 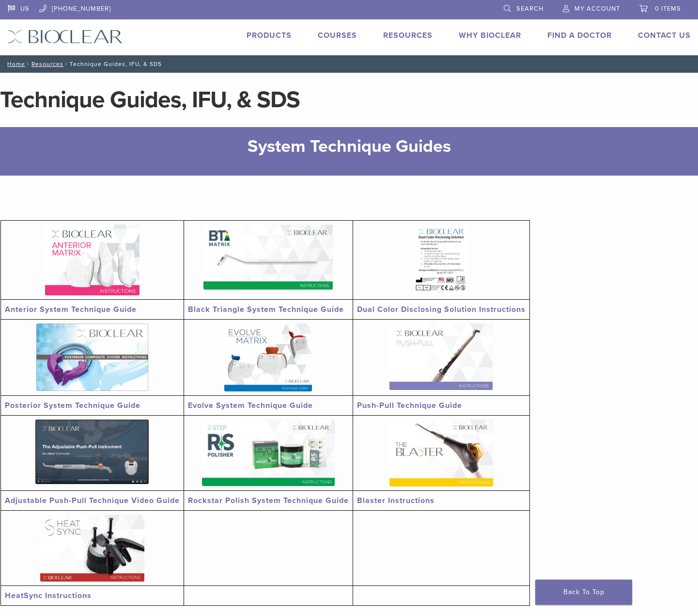 I want to click on a: Dual Color Disclosing Solution Instructions, so click(x=442, y=309).